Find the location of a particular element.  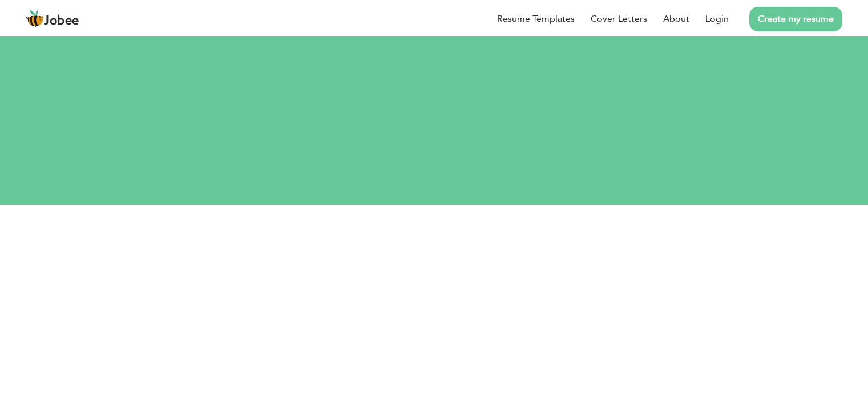

a: About is located at coordinates (676, 19).